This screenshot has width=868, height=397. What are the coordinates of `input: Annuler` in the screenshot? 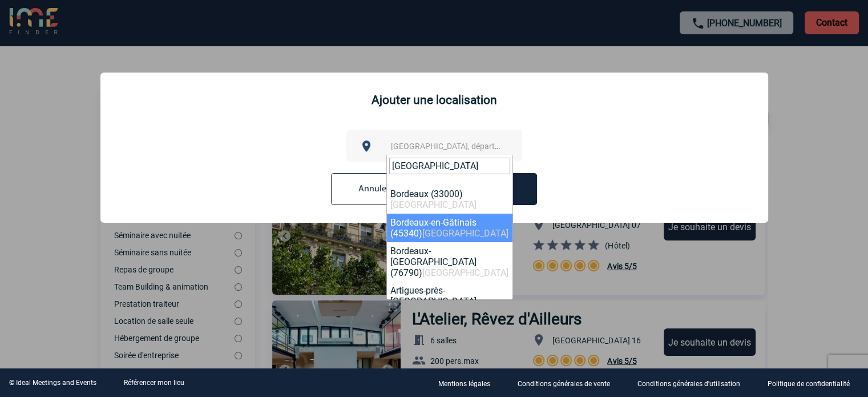 It's located at (374, 189).